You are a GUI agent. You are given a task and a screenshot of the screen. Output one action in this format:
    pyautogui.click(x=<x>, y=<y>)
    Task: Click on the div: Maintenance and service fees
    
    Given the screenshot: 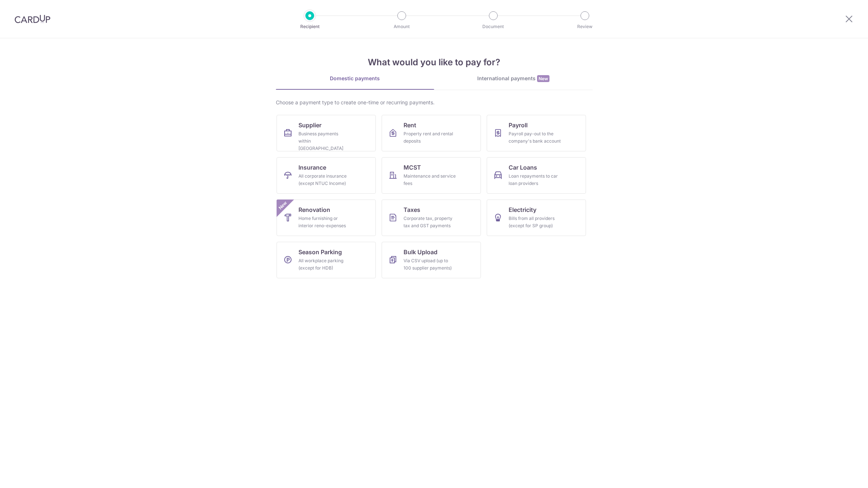 What is the action you would take?
    pyautogui.click(x=430, y=180)
    